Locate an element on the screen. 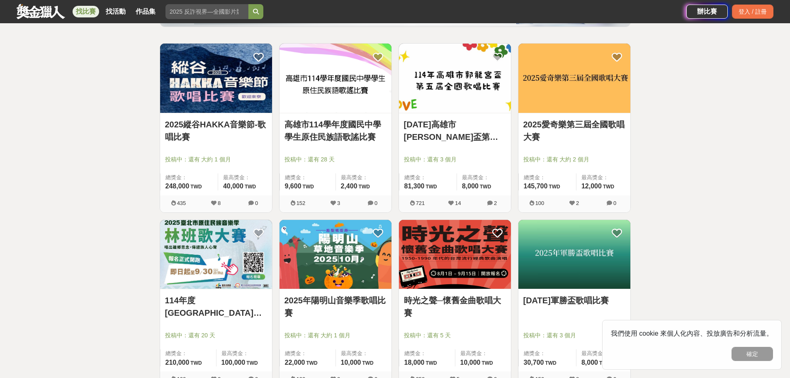 This screenshot has width=790, height=378. span: 投稿中：還有 20 天 is located at coordinates (216, 335).